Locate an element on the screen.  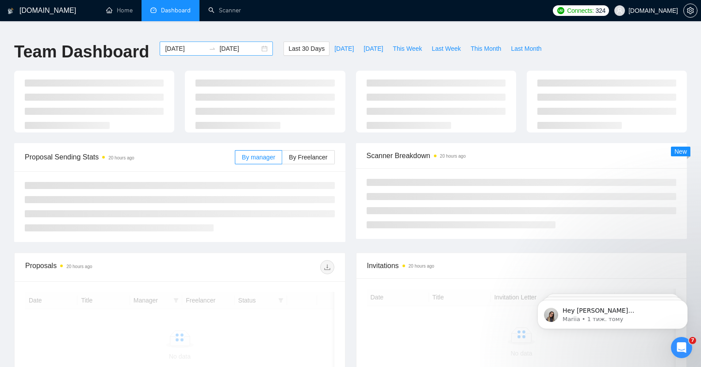
span: Connects: is located at coordinates (580, 11).